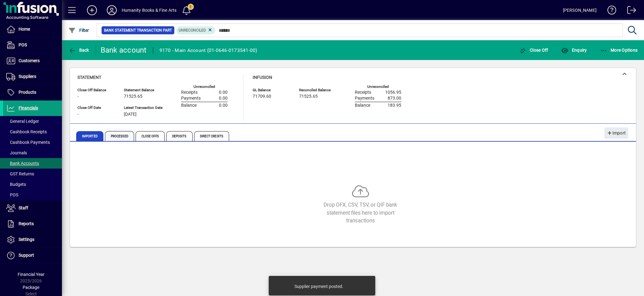  What do you see at coordinates (27, 240) in the screenshot?
I see `span: Settings` at bounding box center [27, 240].